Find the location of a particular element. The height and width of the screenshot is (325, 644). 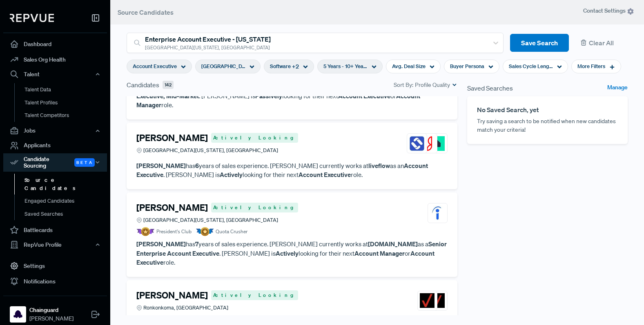

a: Notifications is located at coordinates (55, 281).